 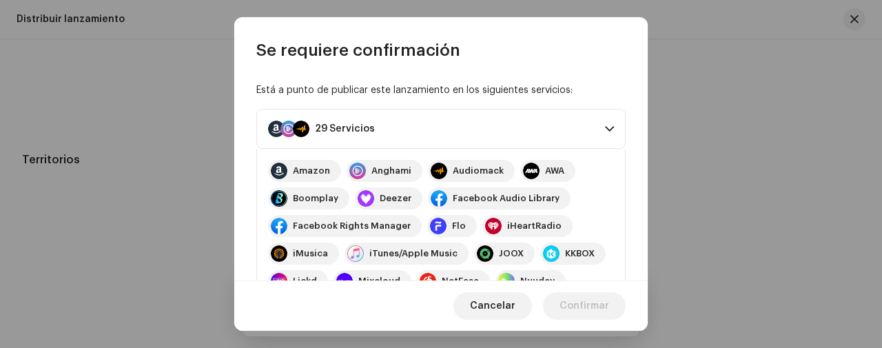 What do you see at coordinates (311, 171) in the screenshot?
I see `div: Amazon` at bounding box center [311, 171].